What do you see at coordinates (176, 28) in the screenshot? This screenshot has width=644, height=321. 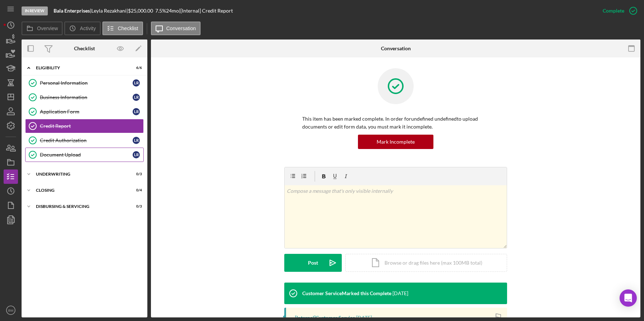 I see `button: Conversation` at bounding box center [176, 28].